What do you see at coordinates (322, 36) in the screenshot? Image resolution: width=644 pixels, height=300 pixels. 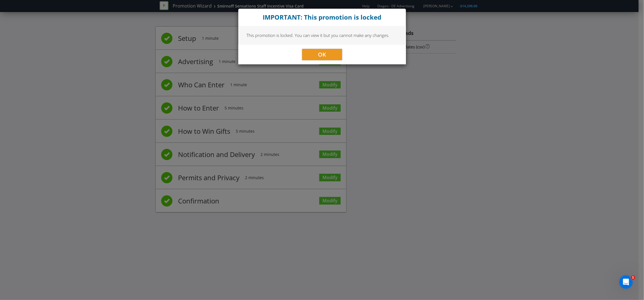 I see `div: This promotion is locked. You can view it but you cannot make any changes.` at bounding box center [322, 36].